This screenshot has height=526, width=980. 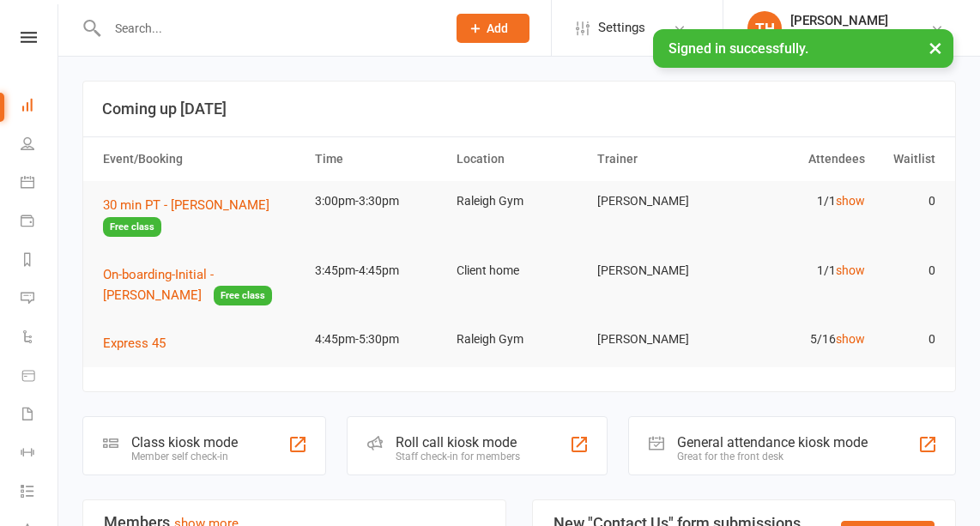 I want to click on a: Product Sales, so click(x=40, y=376).